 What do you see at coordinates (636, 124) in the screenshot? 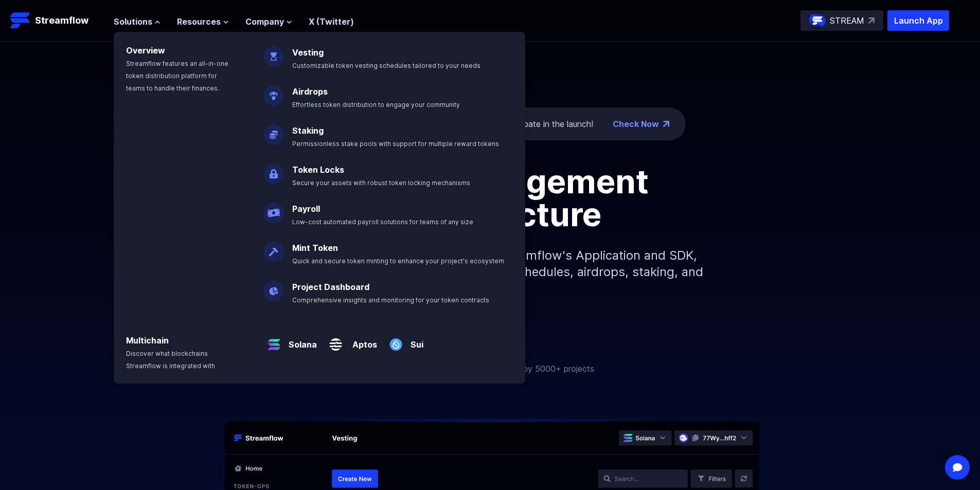
I see `a: Check Now` at bounding box center [636, 124].